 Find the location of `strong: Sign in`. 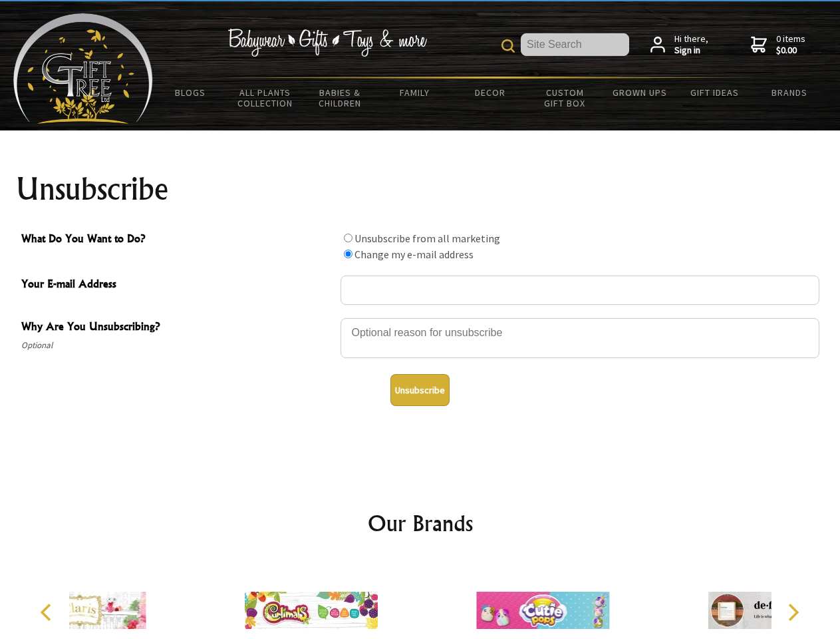

strong: Sign in is located at coordinates (691, 50).